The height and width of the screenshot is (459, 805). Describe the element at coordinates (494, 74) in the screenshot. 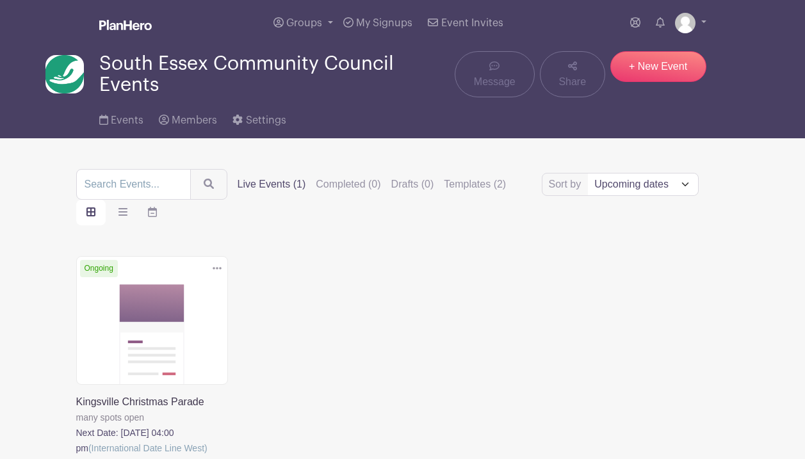

I see `a: Message` at that location.